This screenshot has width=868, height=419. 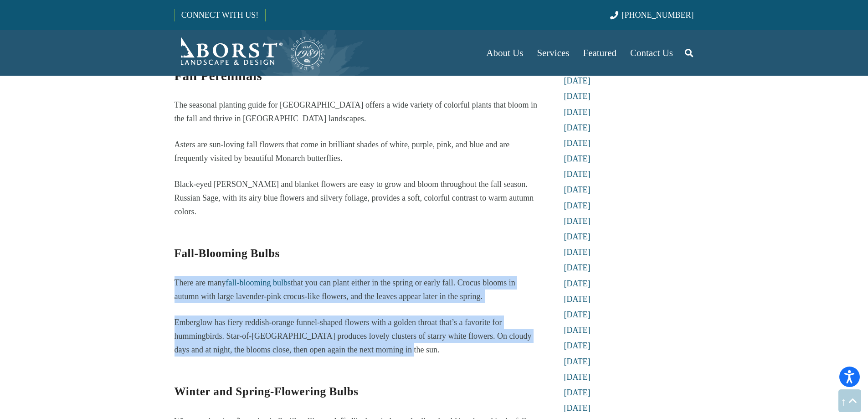 I want to click on span: Contact Us, so click(x=651, y=53).